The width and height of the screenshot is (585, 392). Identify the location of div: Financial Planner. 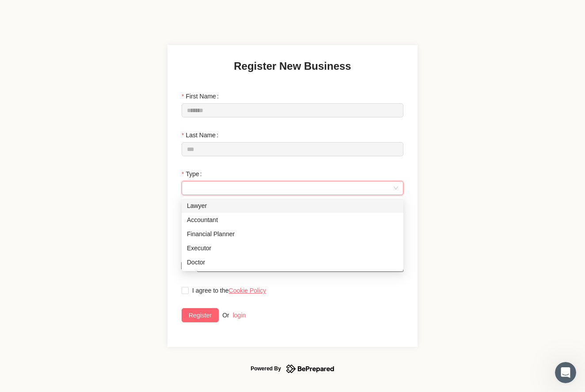
(292, 234).